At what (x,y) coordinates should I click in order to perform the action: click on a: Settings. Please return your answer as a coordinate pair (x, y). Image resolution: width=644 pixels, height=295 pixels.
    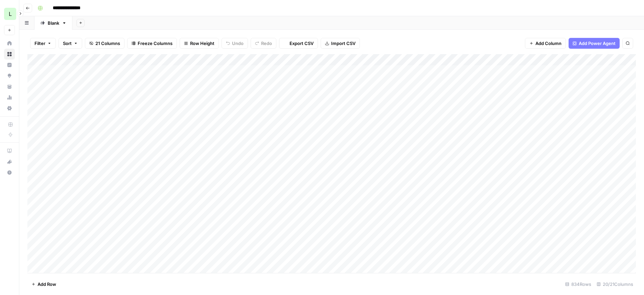
    Looking at the image, I should click on (10, 108).